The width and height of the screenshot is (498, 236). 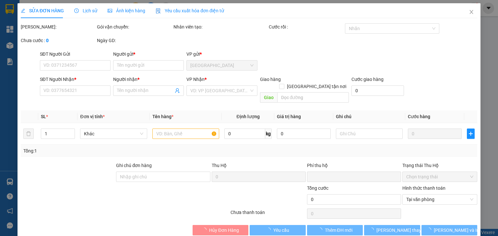 What do you see at coordinates (278, 231) in the screenshot?
I see `button: Yêu cầu` at bounding box center [278, 231].